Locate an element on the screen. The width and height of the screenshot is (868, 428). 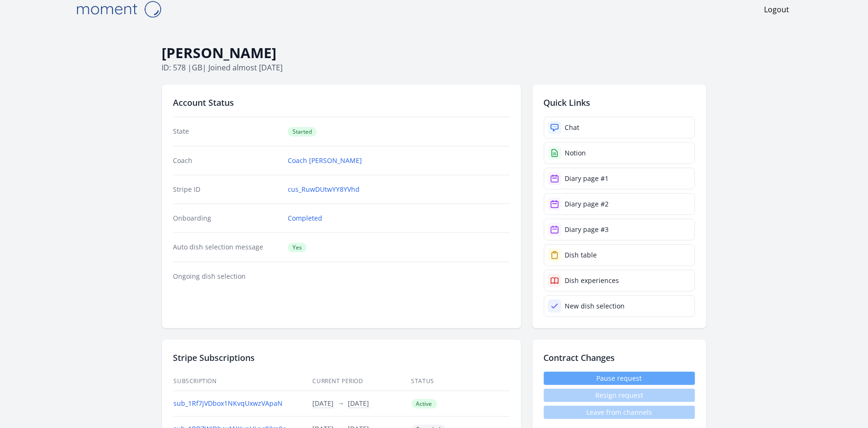
dt: Onboarding is located at coordinates (227, 219).